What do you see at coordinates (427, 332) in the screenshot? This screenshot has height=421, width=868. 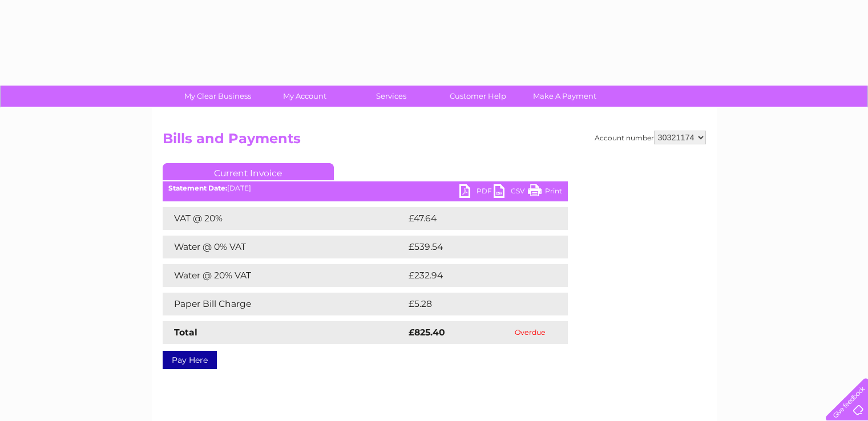 I see `strong: £825.40` at bounding box center [427, 332].